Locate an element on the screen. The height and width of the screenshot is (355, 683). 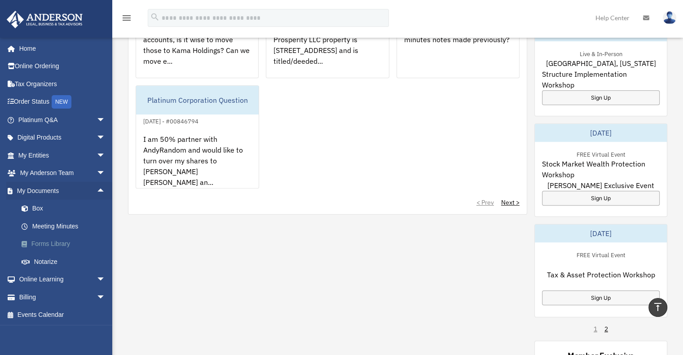
a: Events Calendar is located at coordinates (62, 315).